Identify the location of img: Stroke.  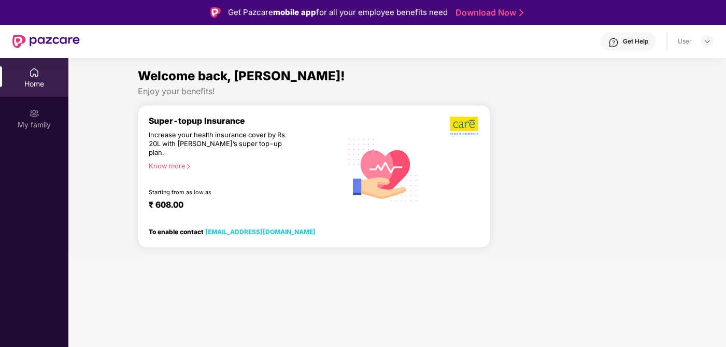
(522, 12).